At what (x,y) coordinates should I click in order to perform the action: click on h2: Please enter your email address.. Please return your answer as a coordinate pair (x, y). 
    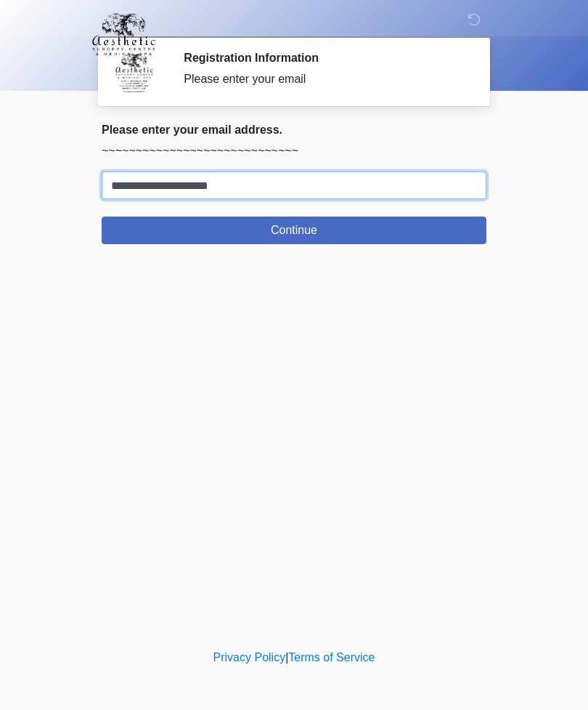
    Looking at the image, I should click on (294, 129).